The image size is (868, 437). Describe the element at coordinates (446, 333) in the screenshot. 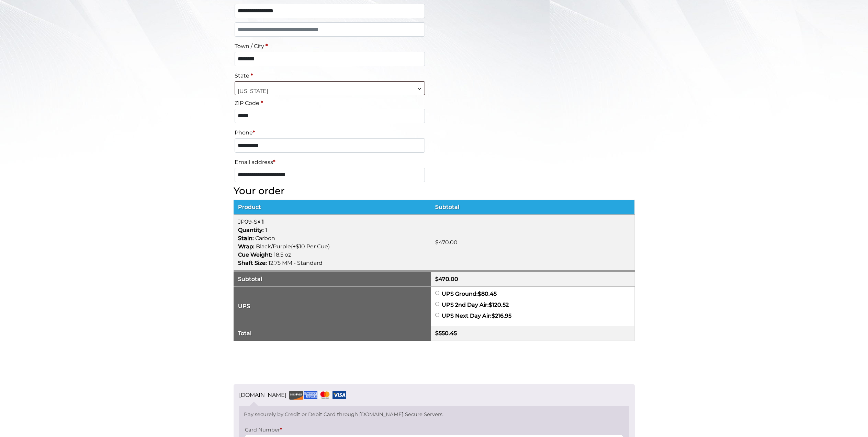

I see `bdi: 550.45` at that location.